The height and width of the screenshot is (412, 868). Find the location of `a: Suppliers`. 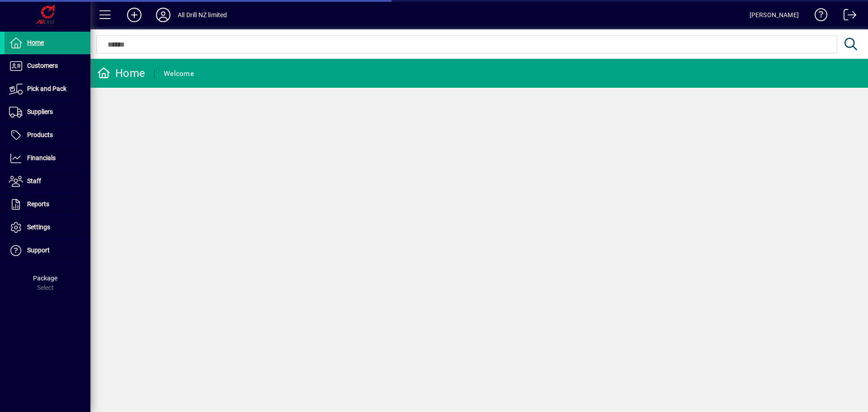

a: Suppliers is located at coordinates (48, 112).